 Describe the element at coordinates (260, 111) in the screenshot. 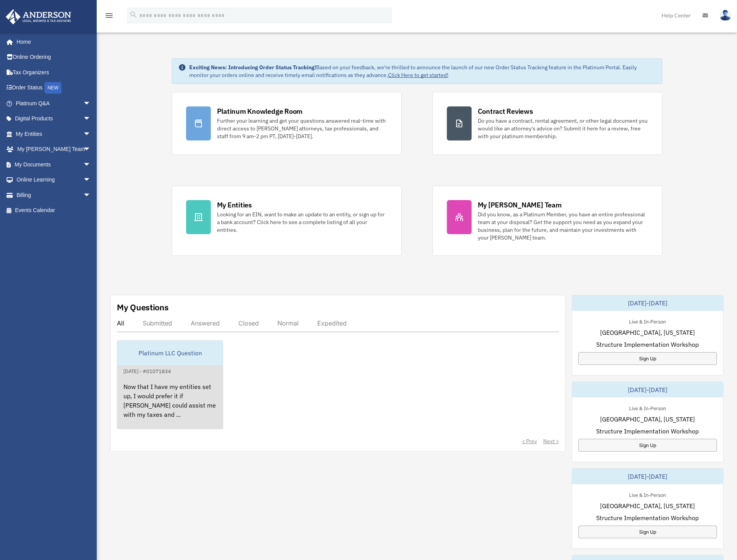

I see `div: Platinum Knowledge Room` at that location.